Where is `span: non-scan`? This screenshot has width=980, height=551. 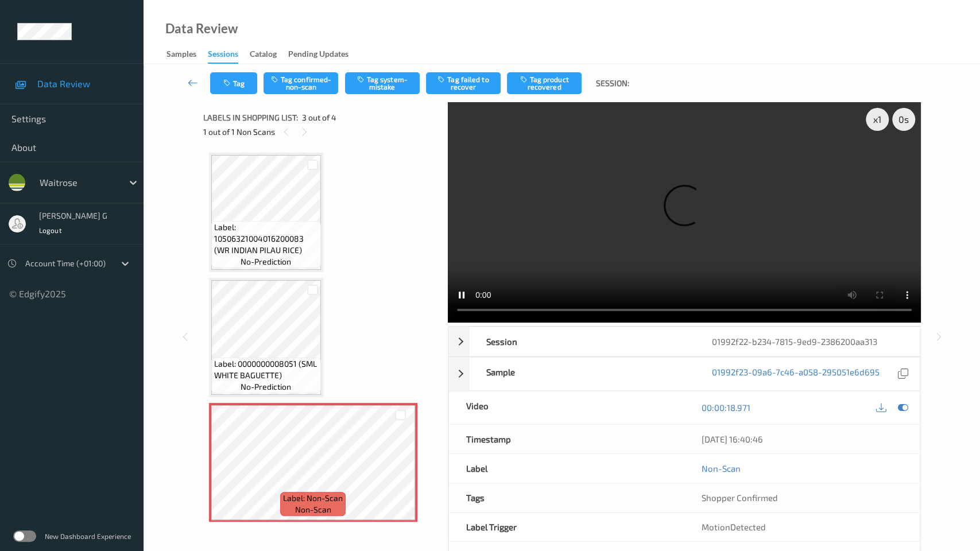 span: non-scan is located at coordinates (313, 509).